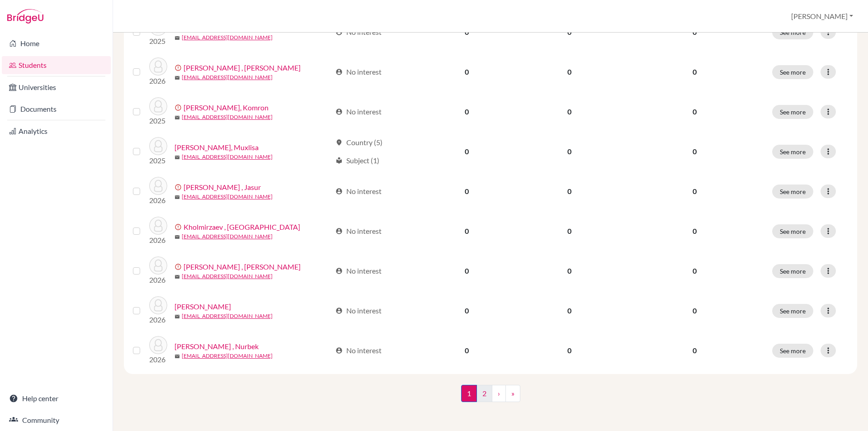 The height and width of the screenshot is (431, 868). Describe the element at coordinates (56, 420) in the screenshot. I see `a: Community` at that location.